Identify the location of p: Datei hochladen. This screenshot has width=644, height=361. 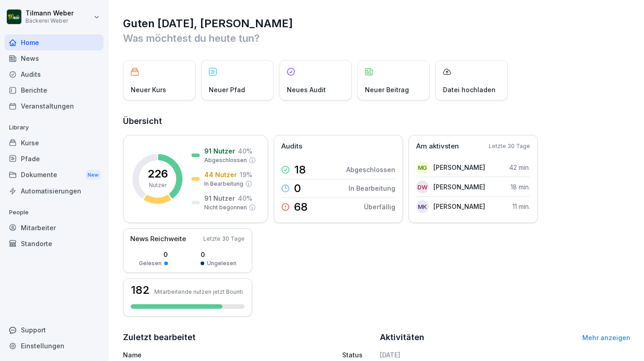
(470, 90).